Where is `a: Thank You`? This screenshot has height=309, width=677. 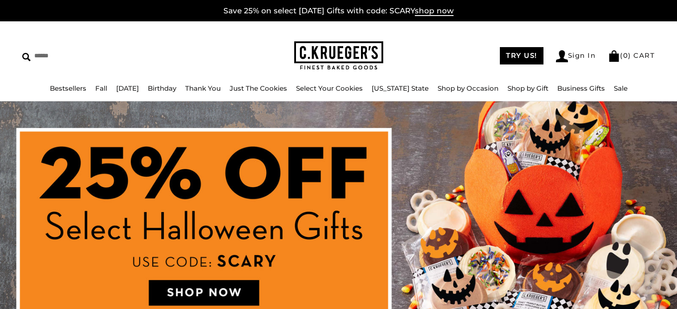
a: Thank You is located at coordinates (203, 88).